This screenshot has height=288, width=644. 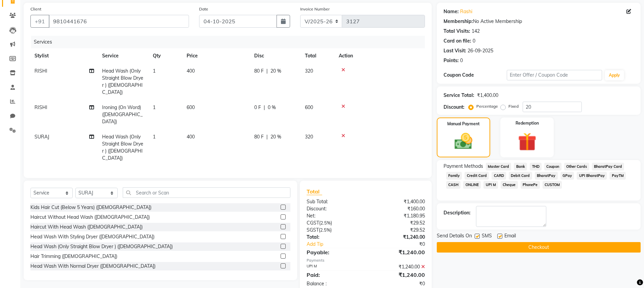 What do you see at coordinates (334, 275) in the screenshot?
I see `div: Paid:` at bounding box center [334, 275].